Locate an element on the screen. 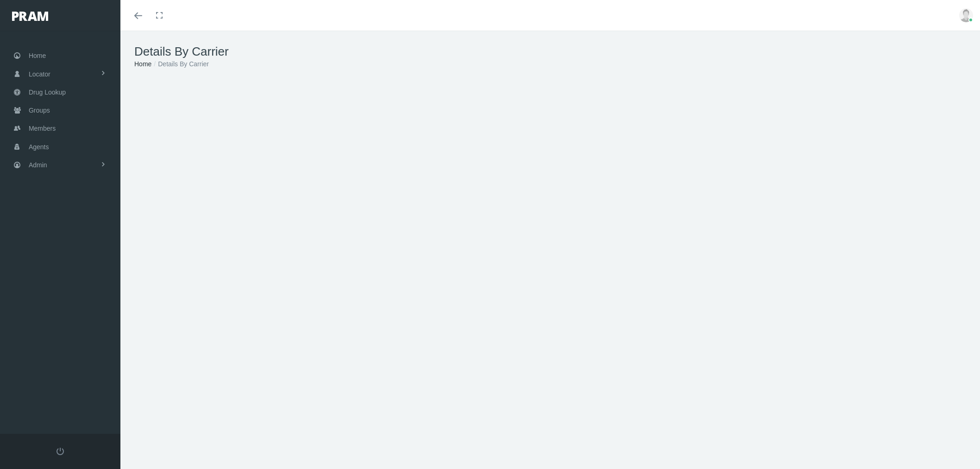 The image size is (980, 469). li: Details By Carrier is located at coordinates (180, 64).